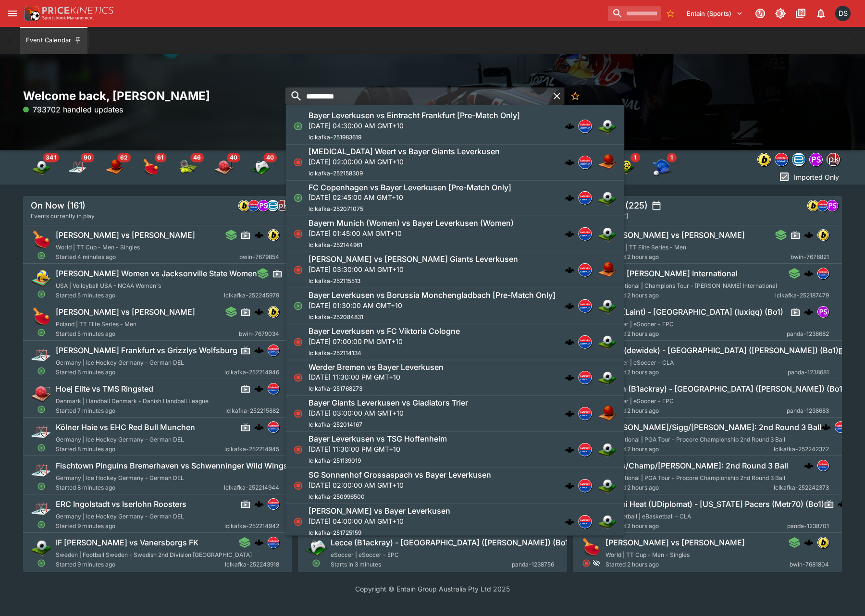 Image resolution: width=865 pixels, height=616 pixels. What do you see at coordinates (41, 167) in the screenshot?
I see `div: Soccer` at bounding box center [41, 167].